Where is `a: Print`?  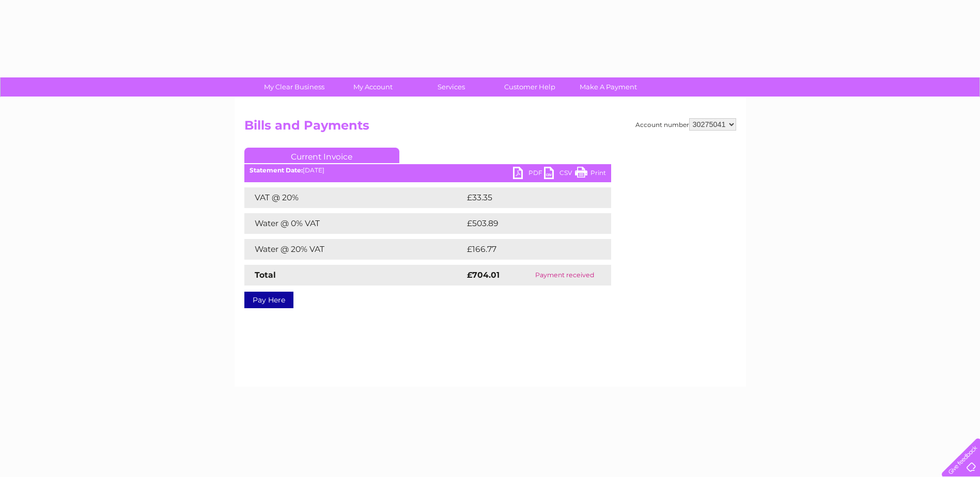
a: Print is located at coordinates (591, 174).